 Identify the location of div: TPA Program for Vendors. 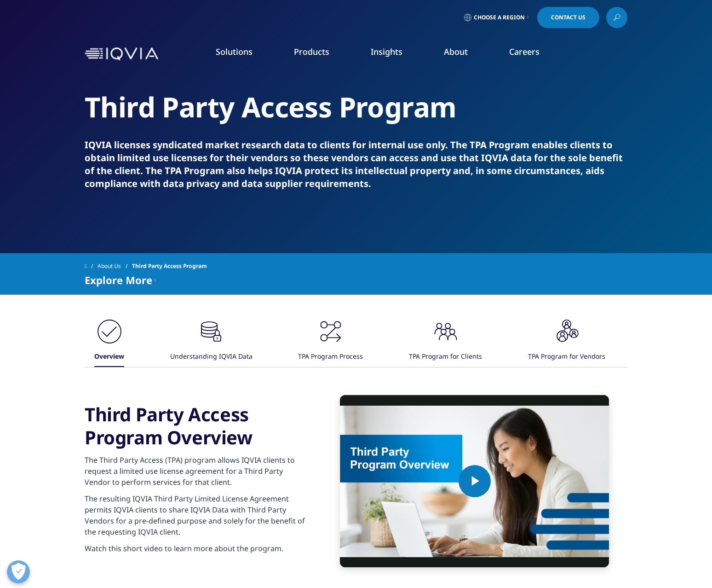
(567, 356).